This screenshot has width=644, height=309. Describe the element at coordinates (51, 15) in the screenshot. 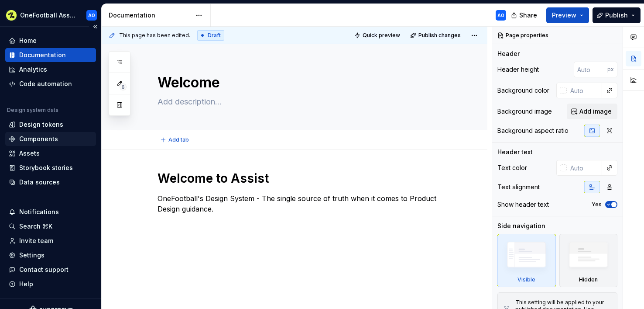

I see `button: OneFootball AssistAO` at that location.